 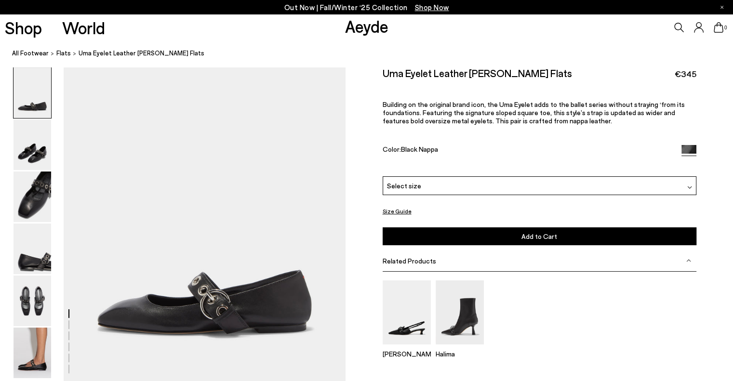 What do you see at coordinates (367, 7) in the screenshot?
I see `p: Out Now | Fall/Winter ‘25 Collection` at bounding box center [367, 7].